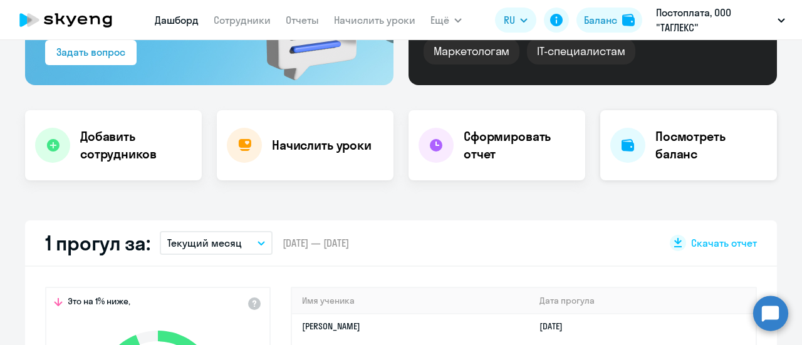  Describe the element at coordinates (410, 301) in the screenshot. I see `th: Имя ученика` at that location.